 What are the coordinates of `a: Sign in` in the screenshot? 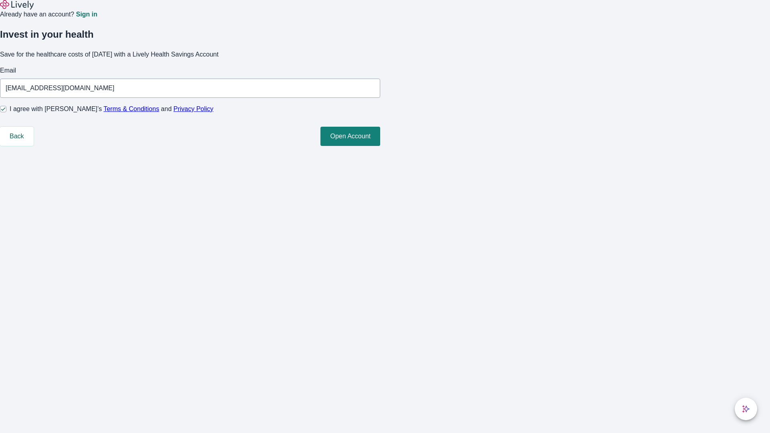 It's located at (86, 14).